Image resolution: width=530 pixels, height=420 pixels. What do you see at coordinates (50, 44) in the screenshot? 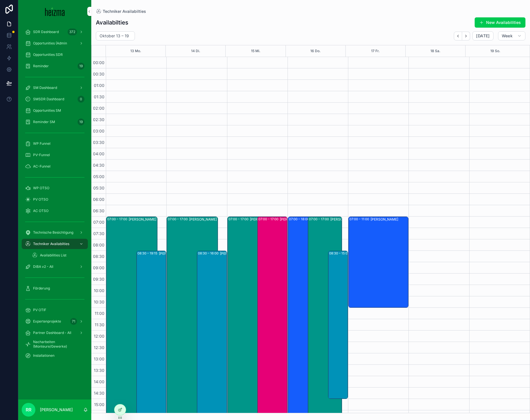
I see `span: Opportunities (Admin` at bounding box center [50, 44].